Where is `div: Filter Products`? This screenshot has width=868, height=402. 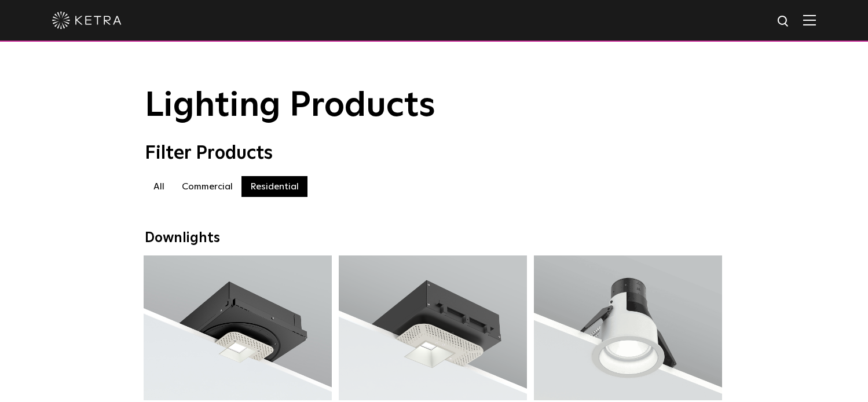
div: Filter Products is located at coordinates (434, 154).